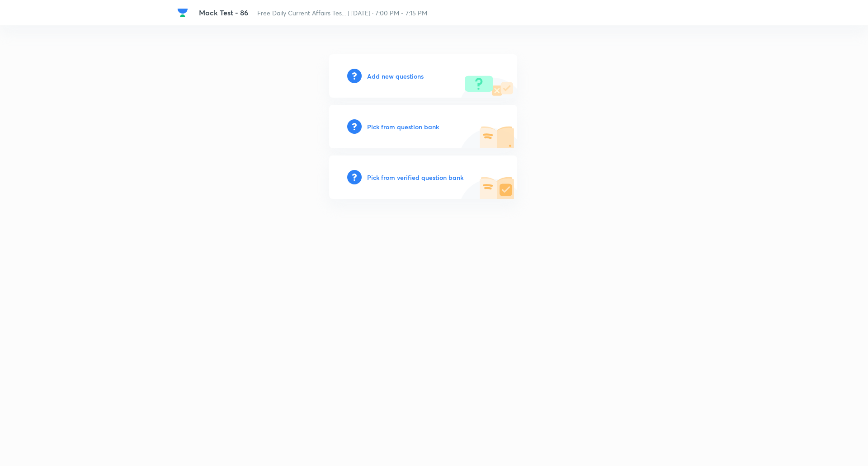  What do you see at coordinates (395, 76) in the screenshot?
I see `h6: Add new questions` at bounding box center [395, 76].